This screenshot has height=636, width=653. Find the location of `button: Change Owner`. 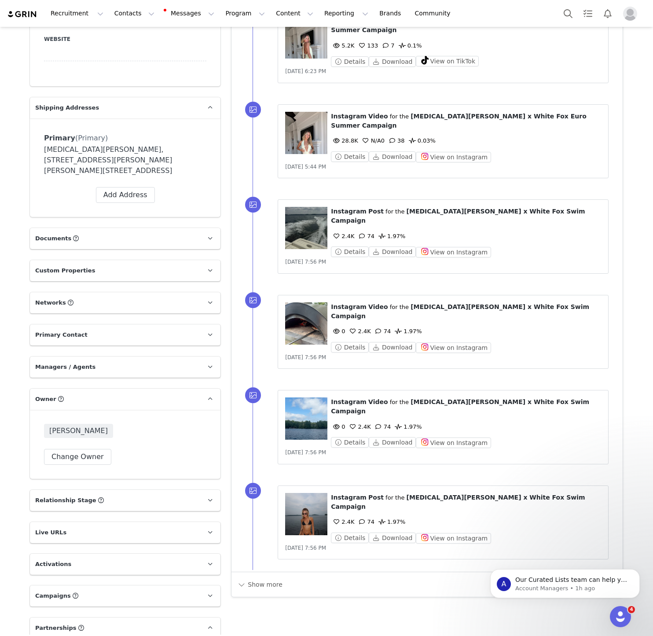

button: Change Owner is located at coordinates (77, 457).